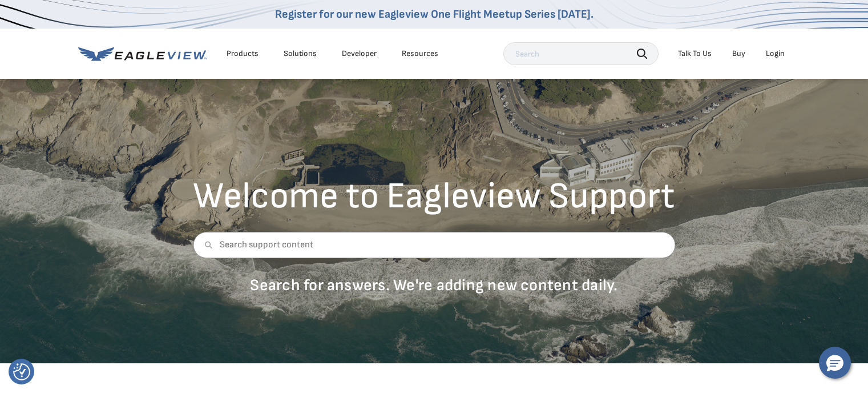  What do you see at coordinates (420, 53) in the screenshot?
I see `div: Resources` at bounding box center [420, 53].